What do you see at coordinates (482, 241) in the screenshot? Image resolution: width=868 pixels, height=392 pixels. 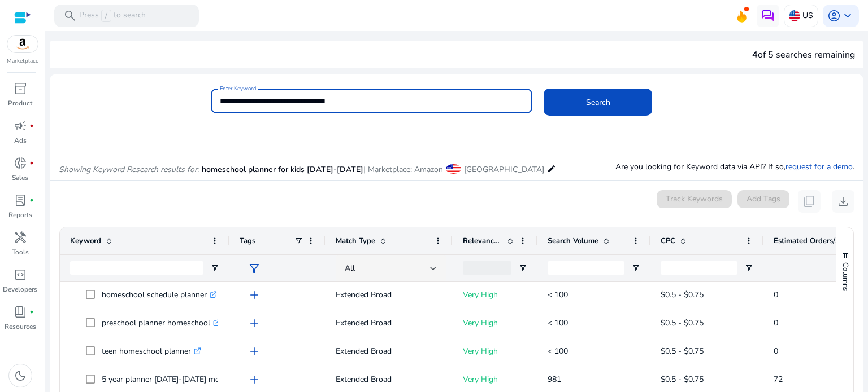 I see `span: Relevance Score` at bounding box center [482, 241].